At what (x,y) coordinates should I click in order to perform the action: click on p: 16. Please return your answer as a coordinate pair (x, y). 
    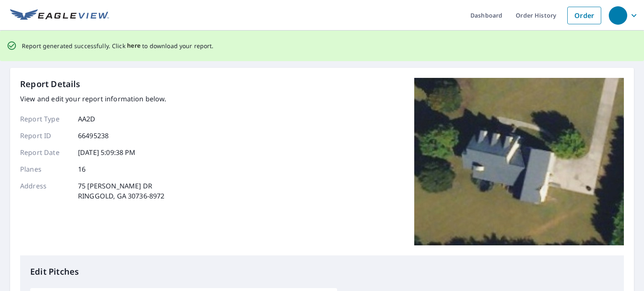
    Looking at the image, I should click on (82, 169).